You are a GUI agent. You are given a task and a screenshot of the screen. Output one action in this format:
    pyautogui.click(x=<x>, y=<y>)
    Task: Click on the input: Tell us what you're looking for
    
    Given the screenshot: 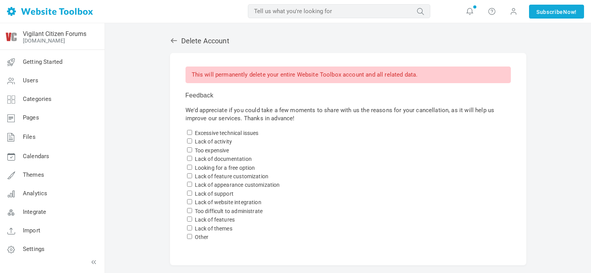 What is the action you would take?
    pyautogui.click(x=339, y=11)
    